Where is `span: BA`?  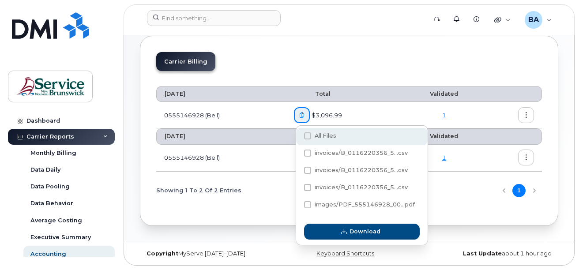
span: BA is located at coordinates (534, 20).